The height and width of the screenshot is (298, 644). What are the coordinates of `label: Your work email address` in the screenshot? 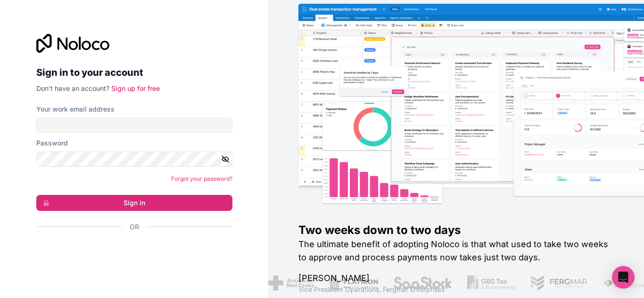 It's located at (75, 110).